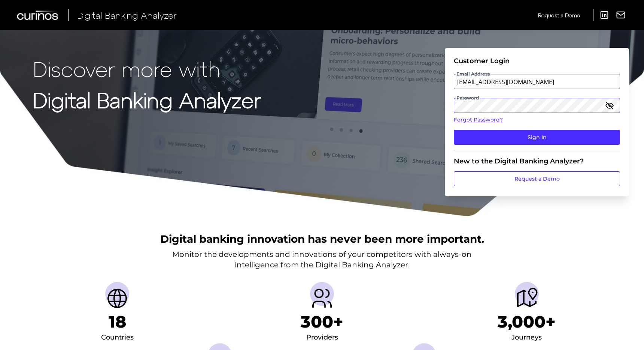 This screenshot has height=350, width=644. I want to click on h2: Digital banking innovation has never been more important., so click(322, 239).